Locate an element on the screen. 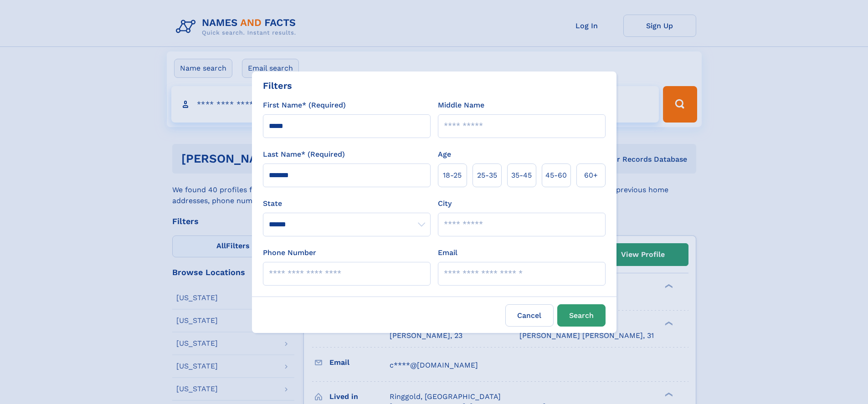  span: 35‑45 is located at coordinates (522, 175).